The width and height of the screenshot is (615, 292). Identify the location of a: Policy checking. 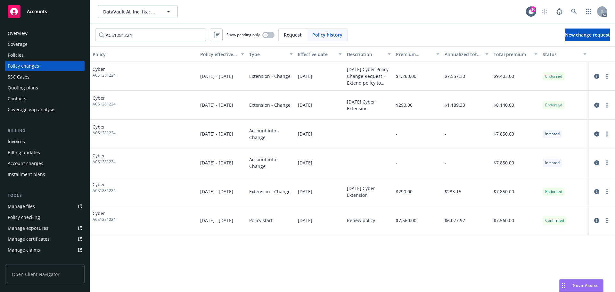
(45, 217).